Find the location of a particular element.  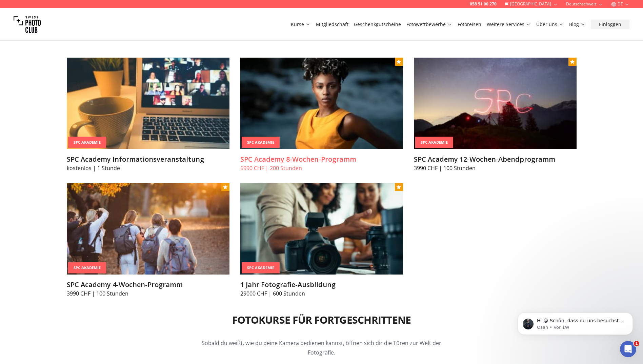

a: Mitgliedschaft is located at coordinates (332, 25).